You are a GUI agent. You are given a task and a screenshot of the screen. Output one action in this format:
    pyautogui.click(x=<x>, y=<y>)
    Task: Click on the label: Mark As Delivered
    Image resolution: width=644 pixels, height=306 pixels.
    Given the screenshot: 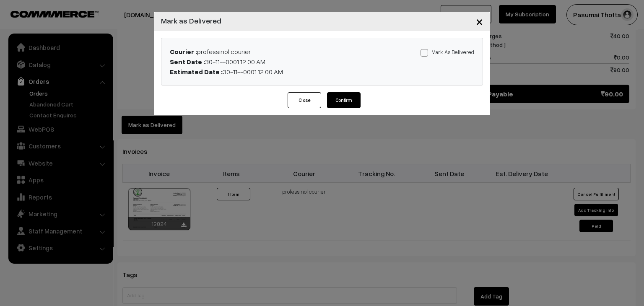 What is the action you would take?
    pyautogui.click(x=447, y=52)
    